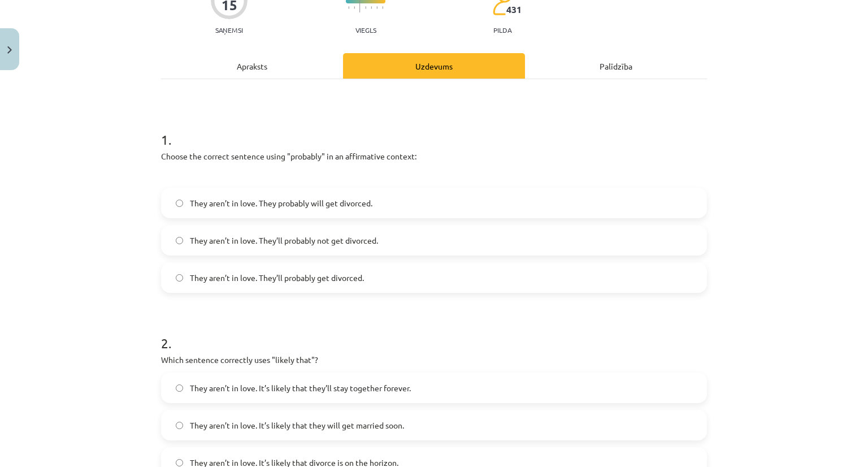  What do you see at coordinates (513, 10) in the screenshot?
I see `span: 431` at bounding box center [513, 10].